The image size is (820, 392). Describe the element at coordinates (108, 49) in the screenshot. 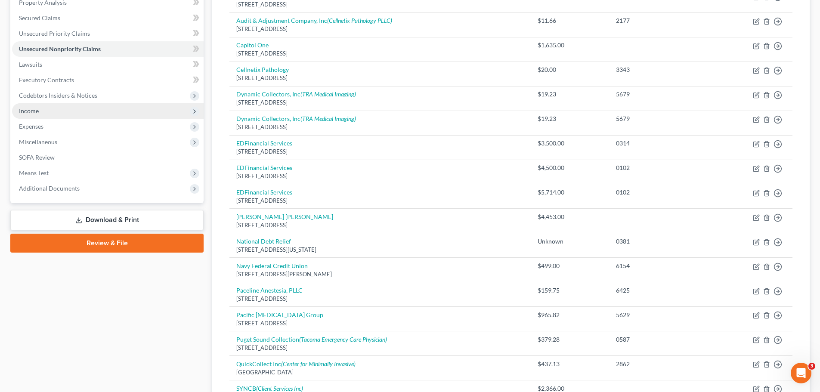

I see `a: Unsecured Nonpriority Claims` at that location.